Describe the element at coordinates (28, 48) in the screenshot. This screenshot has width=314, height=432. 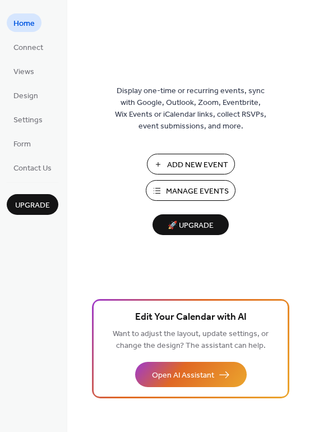
I see `span: Connect` at that location.